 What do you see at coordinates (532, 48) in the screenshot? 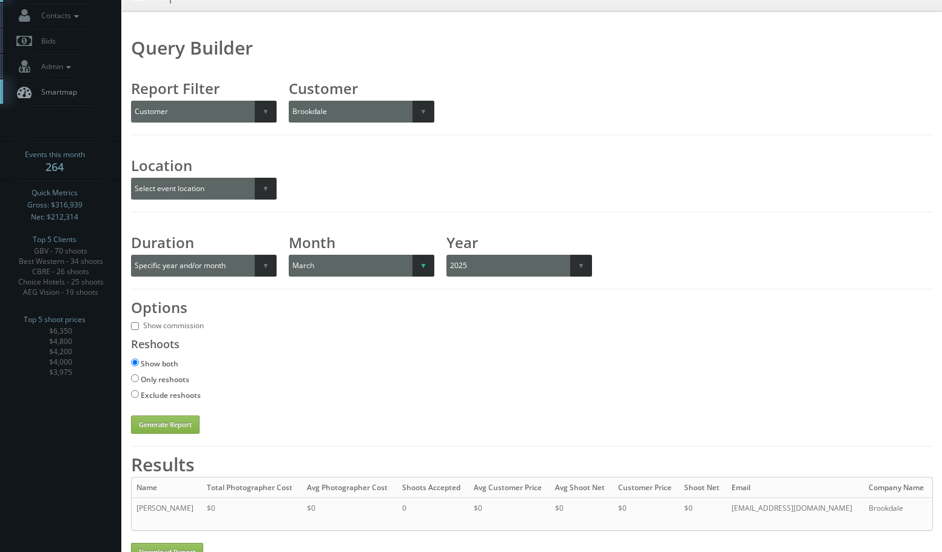
I see `h2: Query Builder` at bounding box center [532, 48].